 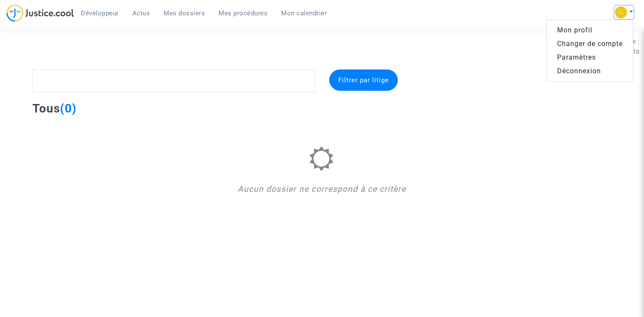 I want to click on a: Mes procédures, so click(x=243, y=13).